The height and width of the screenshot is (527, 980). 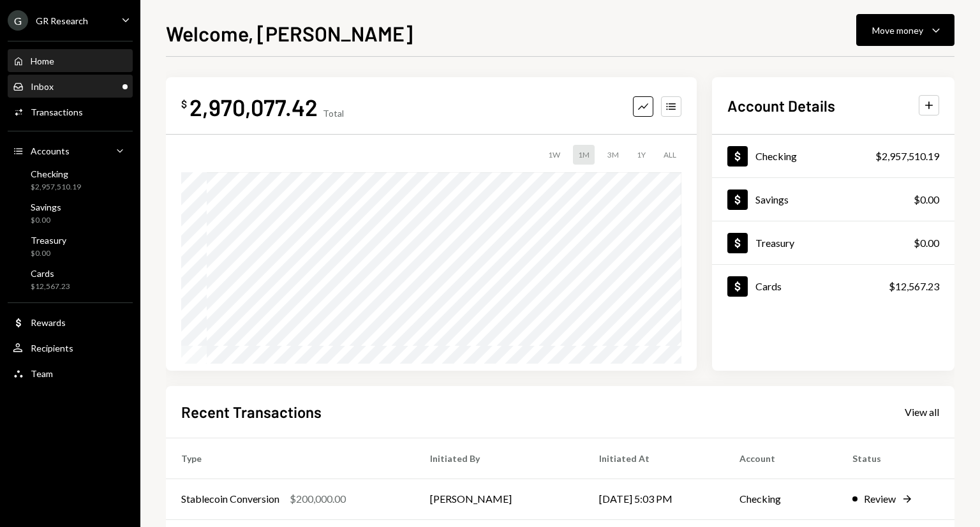 I want to click on div: View all, so click(x=922, y=412).